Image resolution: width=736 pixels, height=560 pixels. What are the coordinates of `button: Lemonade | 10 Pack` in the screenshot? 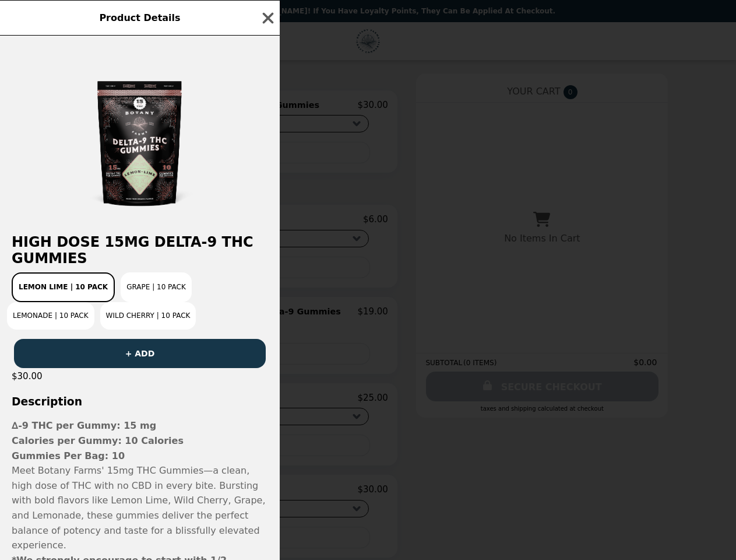 It's located at (51, 315).